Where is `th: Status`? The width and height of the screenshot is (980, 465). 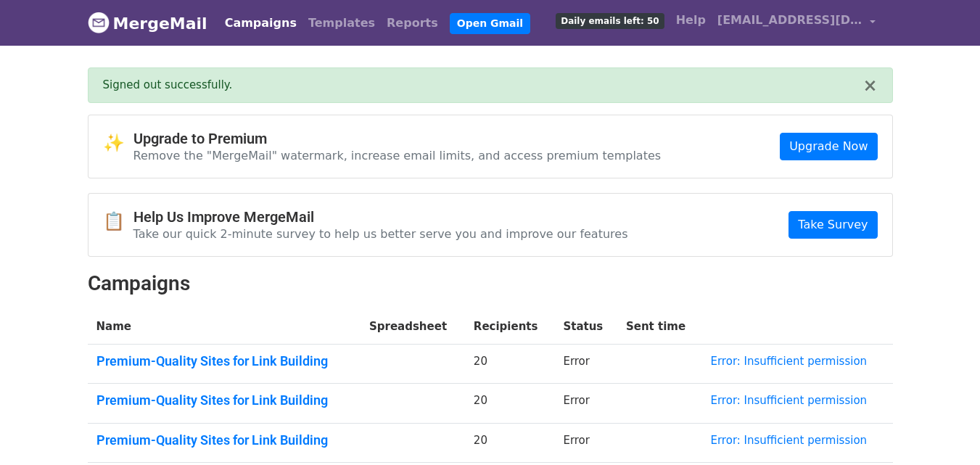
th: Status is located at coordinates (586, 327).